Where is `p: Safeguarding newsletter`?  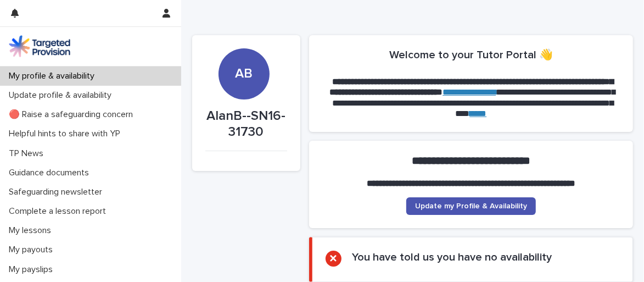 p: Safeguarding newsletter is located at coordinates (58, 192).